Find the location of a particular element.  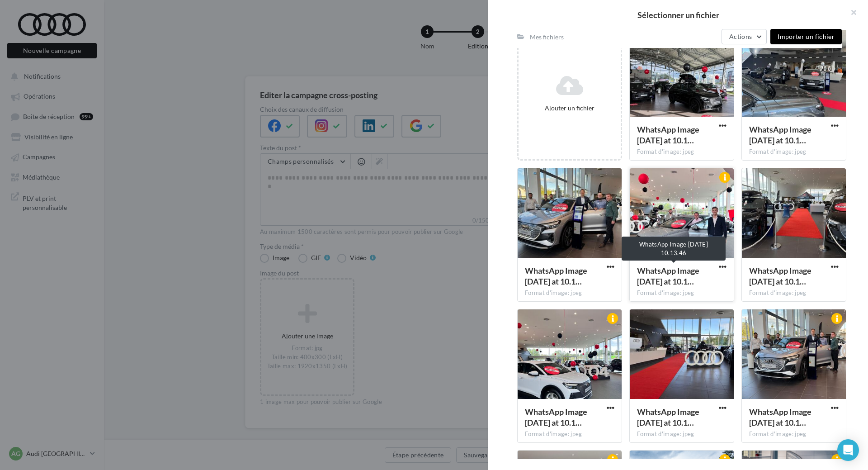

span: WhatsApp Image 2025-09-12 at 10.13.46 (5) is located at coordinates (780, 276).